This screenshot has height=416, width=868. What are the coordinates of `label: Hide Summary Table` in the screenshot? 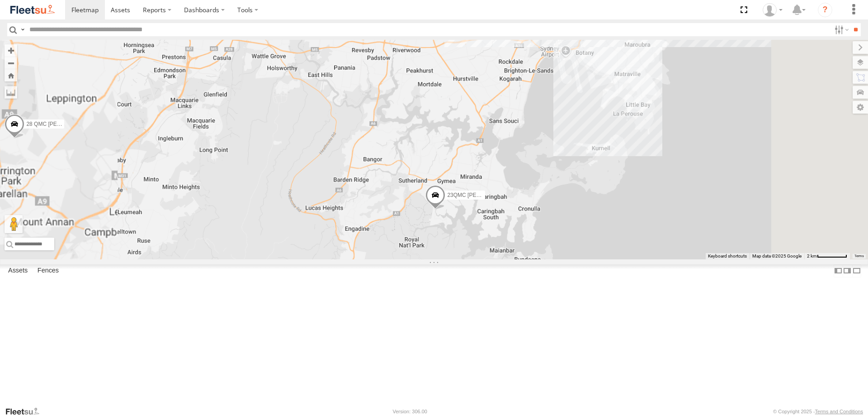 It's located at (857, 271).